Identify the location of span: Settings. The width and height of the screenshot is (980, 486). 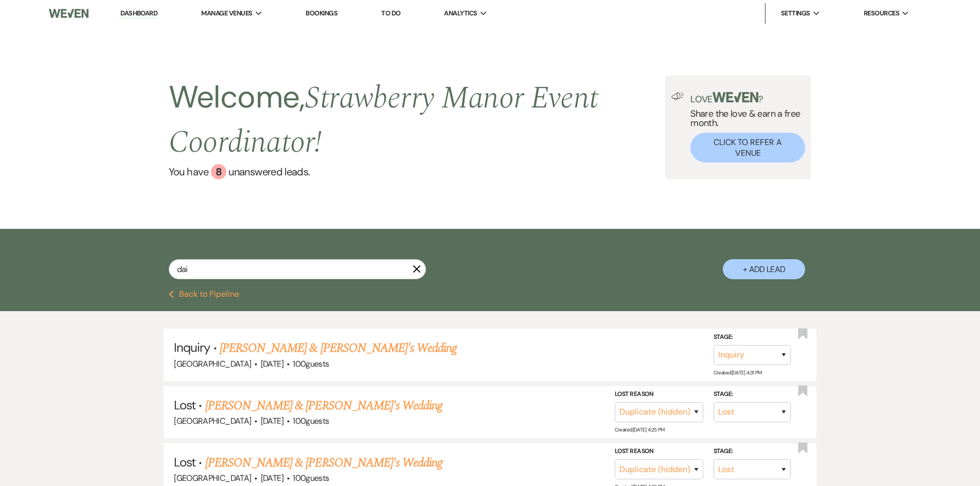
(795, 13).